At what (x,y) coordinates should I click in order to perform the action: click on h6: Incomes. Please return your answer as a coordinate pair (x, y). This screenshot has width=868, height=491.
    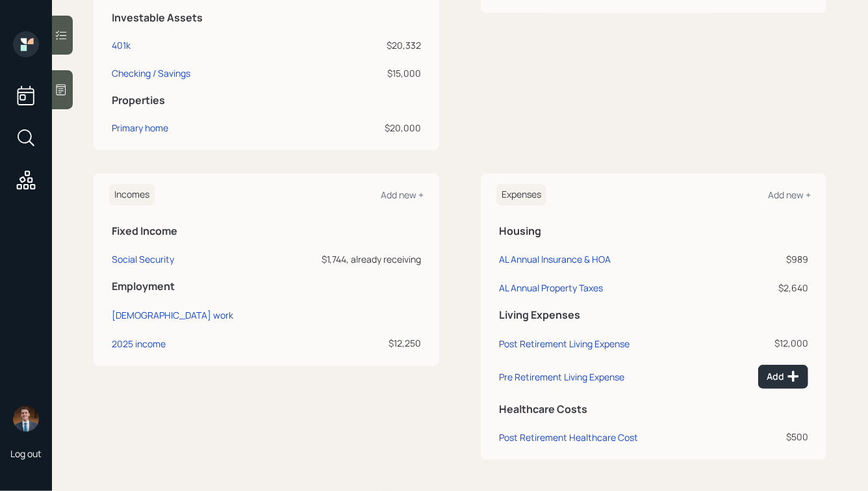
    Looking at the image, I should click on (132, 194).